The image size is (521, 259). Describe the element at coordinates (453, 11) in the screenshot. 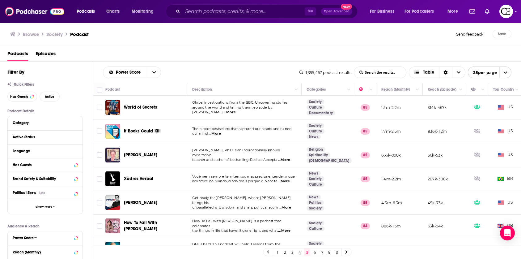

I see `span: More` at that location.